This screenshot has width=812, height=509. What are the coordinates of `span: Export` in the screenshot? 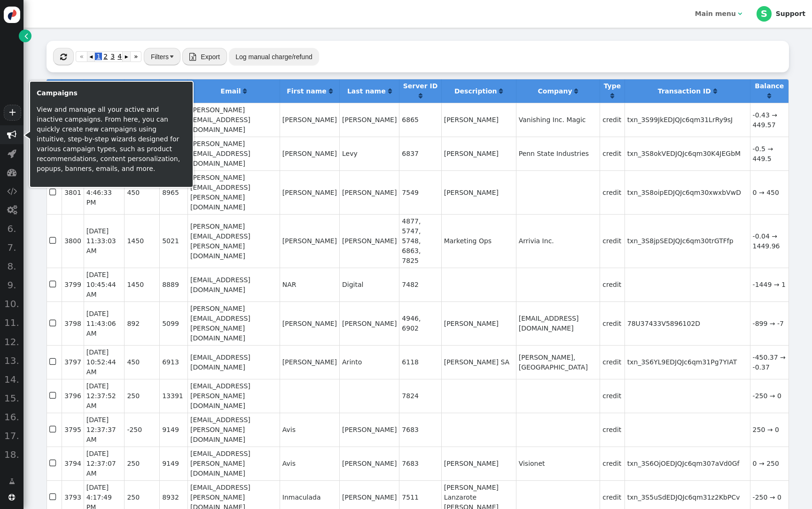 It's located at (210, 57).